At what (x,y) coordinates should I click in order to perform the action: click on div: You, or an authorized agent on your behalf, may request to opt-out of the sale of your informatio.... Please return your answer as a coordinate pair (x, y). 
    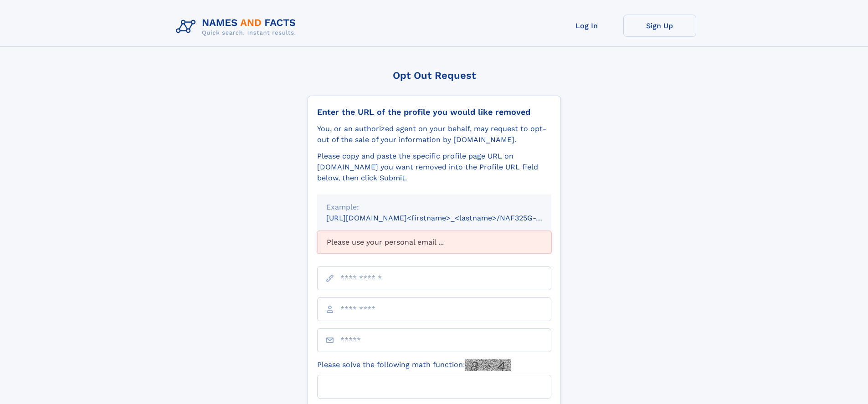
    Looking at the image, I should click on (434, 134).